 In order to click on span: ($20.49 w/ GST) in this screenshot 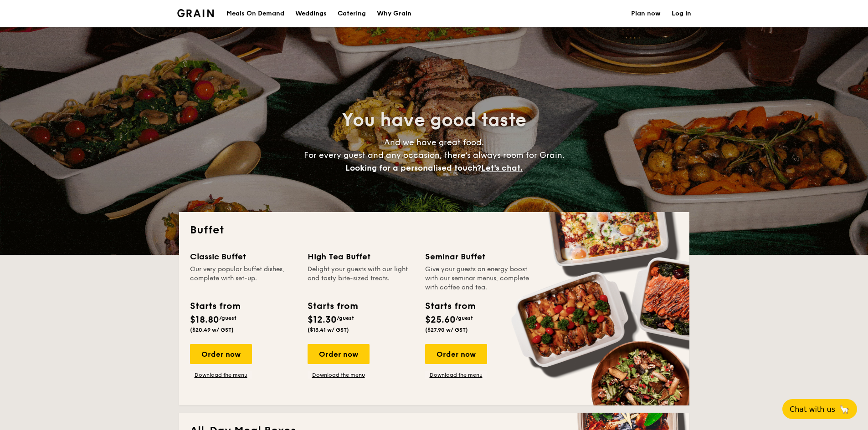, I will do `click(212, 330)`.